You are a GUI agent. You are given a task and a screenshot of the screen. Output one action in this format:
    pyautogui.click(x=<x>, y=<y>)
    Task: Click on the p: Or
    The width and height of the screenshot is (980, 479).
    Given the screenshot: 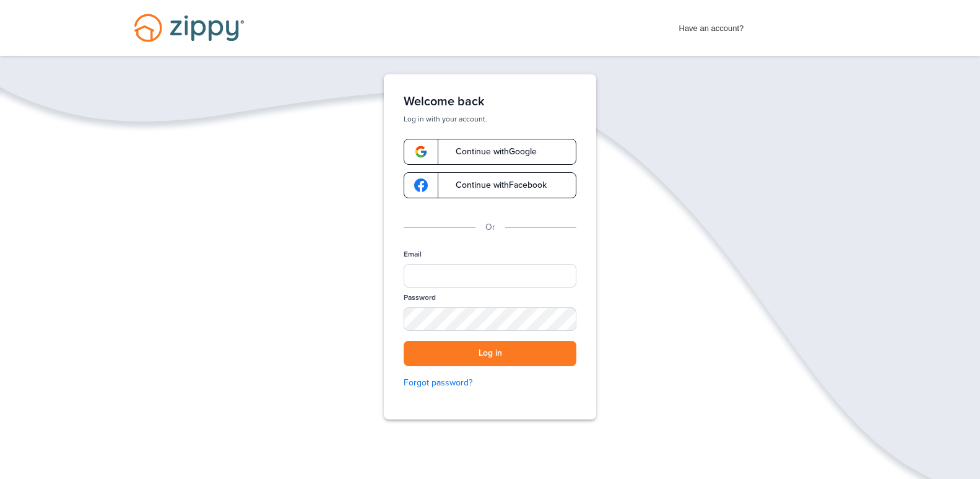 What is the action you would take?
    pyautogui.click(x=490, y=227)
    